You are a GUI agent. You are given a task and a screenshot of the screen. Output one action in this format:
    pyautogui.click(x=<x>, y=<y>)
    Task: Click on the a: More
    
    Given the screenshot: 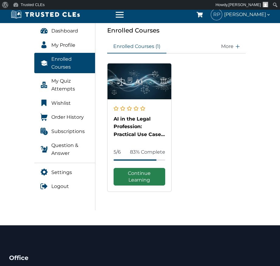 What is the action you would take?
    pyautogui.click(x=230, y=47)
    